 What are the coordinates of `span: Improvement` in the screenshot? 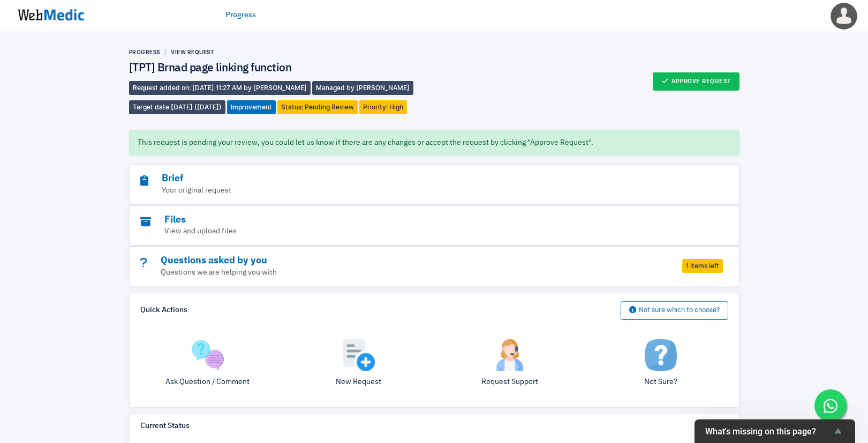 It's located at (252, 107).